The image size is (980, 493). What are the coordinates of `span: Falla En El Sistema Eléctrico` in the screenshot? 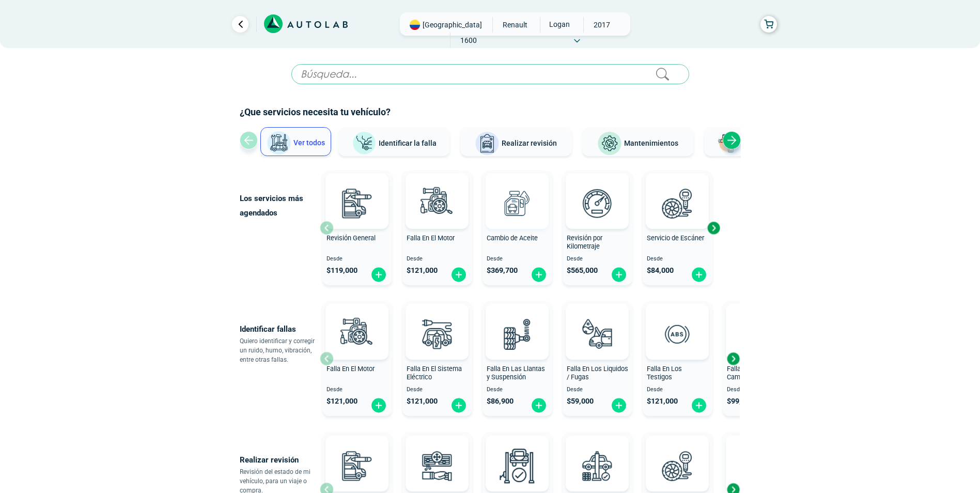 It's located at (434, 373).